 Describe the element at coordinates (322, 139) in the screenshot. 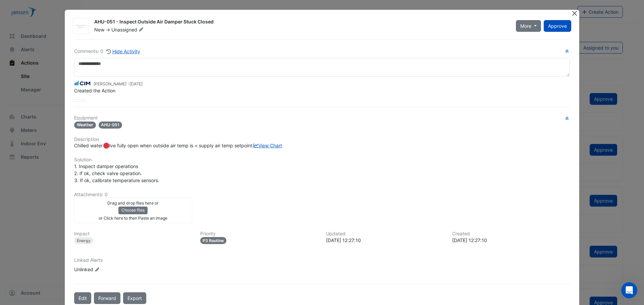

I see `h6: Description` at that location.